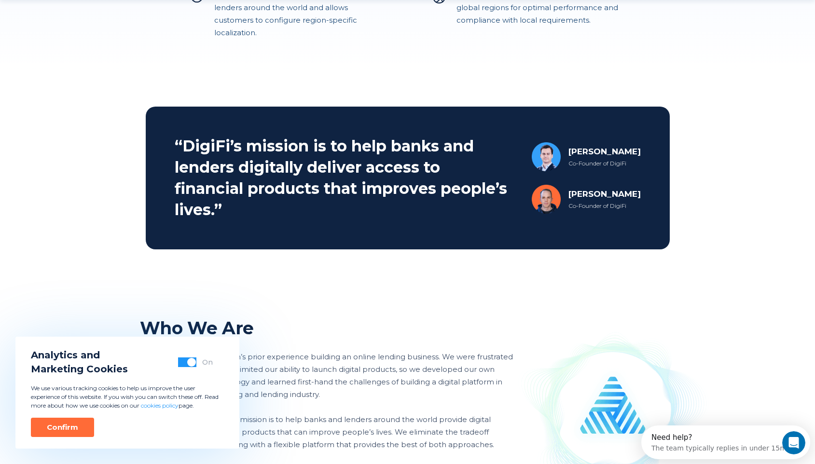 This screenshot has width=815, height=464. Describe the element at coordinates (79, 355) in the screenshot. I see `span: Analytics and` at that location.